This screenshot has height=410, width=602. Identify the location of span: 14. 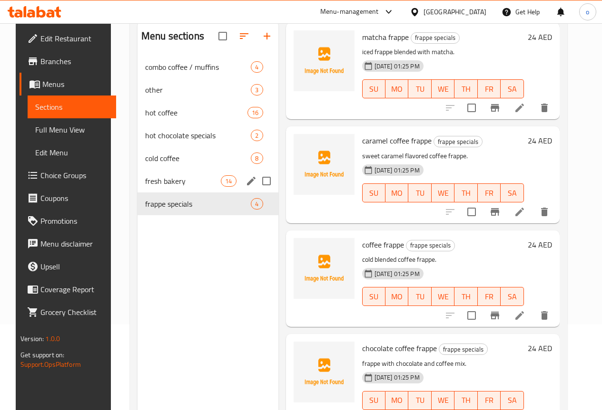
(228, 181).